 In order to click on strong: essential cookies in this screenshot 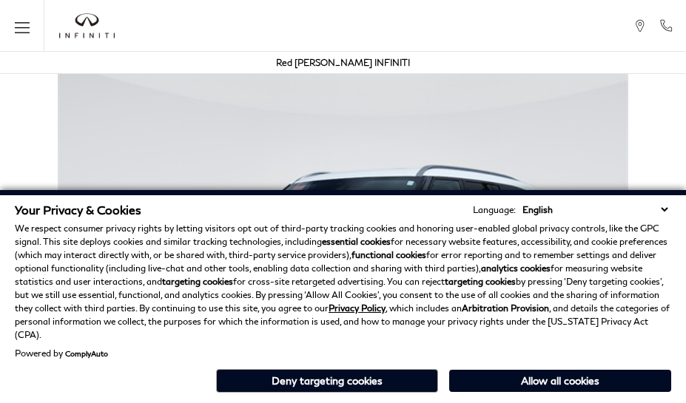, I will do `click(356, 241)`.